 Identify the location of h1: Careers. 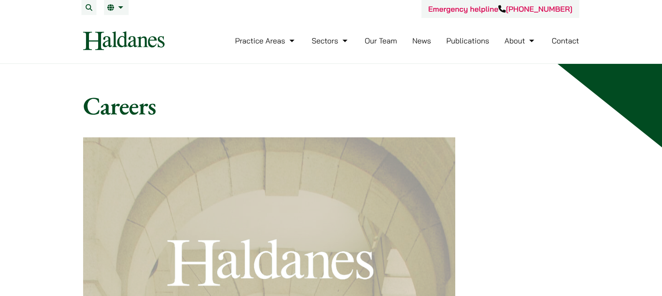
(331, 106).